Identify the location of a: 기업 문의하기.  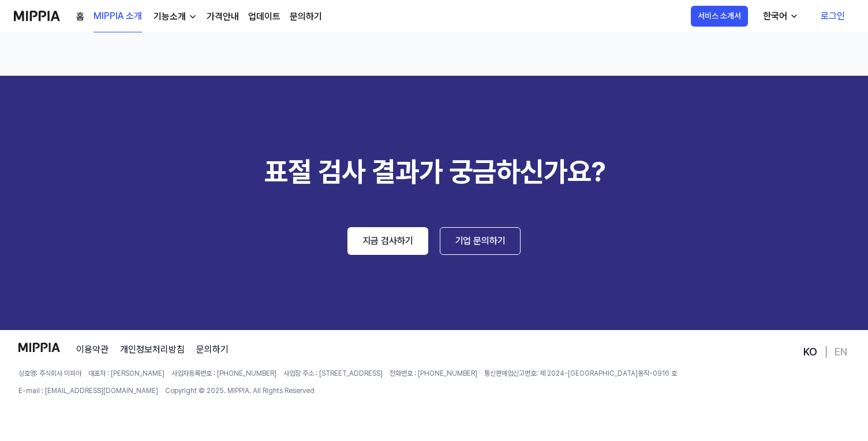
(480, 241).